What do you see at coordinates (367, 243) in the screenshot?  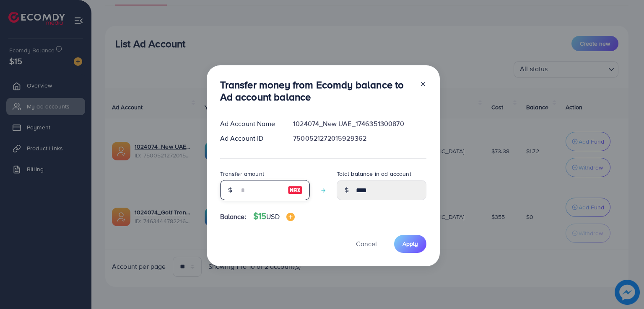 I see `button: Cancel` at bounding box center [367, 243].